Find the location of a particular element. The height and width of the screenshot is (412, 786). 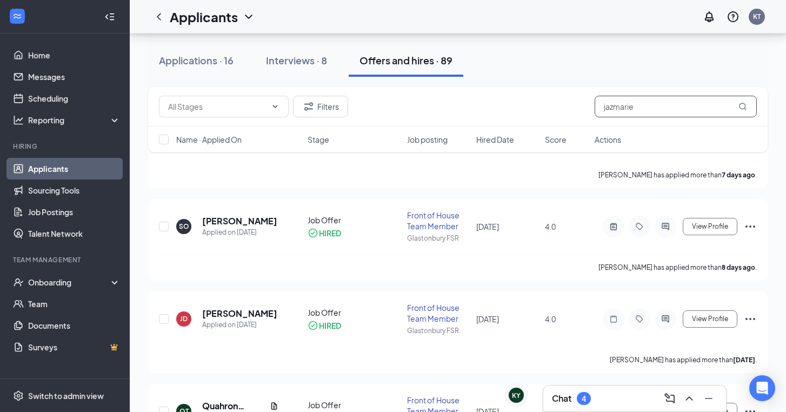

svg: ChevronLeft is located at coordinates (159, 17).